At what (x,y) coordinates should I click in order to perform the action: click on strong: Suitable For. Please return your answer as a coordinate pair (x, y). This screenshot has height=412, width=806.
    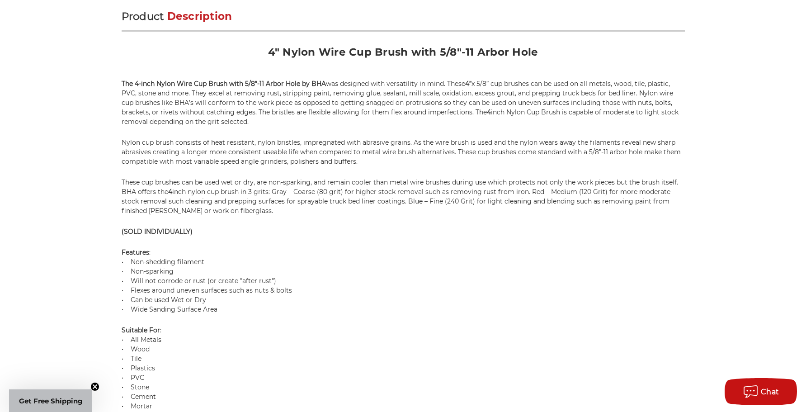
    Looking at the image, I should click on (141, 330).